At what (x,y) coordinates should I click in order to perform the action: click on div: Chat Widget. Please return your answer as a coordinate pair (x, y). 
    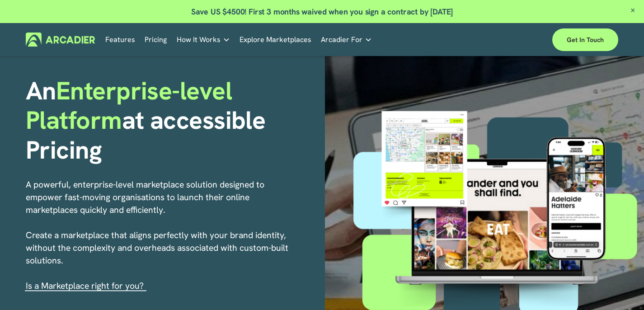
    Looking at the image, I should click on (621, 289).